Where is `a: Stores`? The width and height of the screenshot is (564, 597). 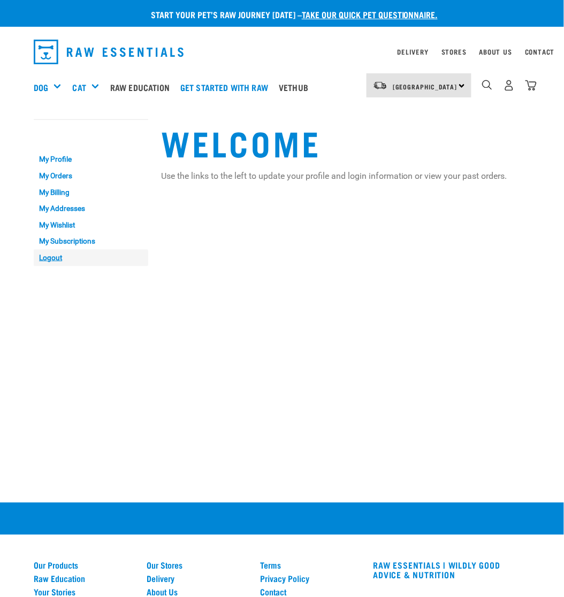
a: Stores is located at coordinates (454, 51).